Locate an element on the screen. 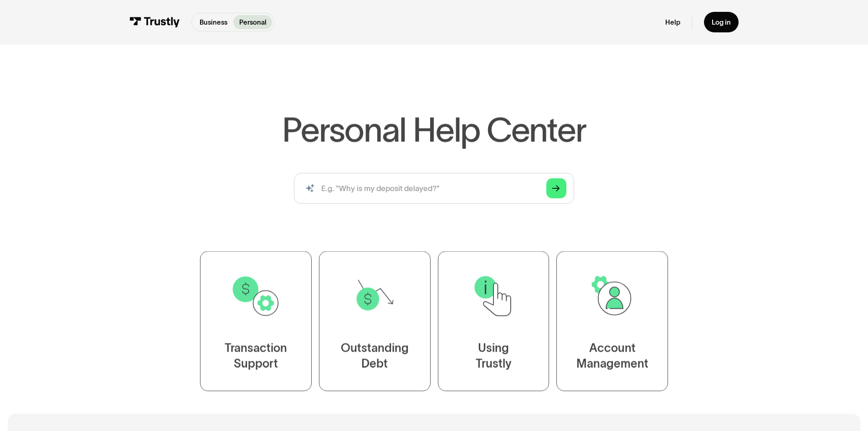 This screenshot has height=431, width=868. p: Personal is located at coordinates (253, 22).